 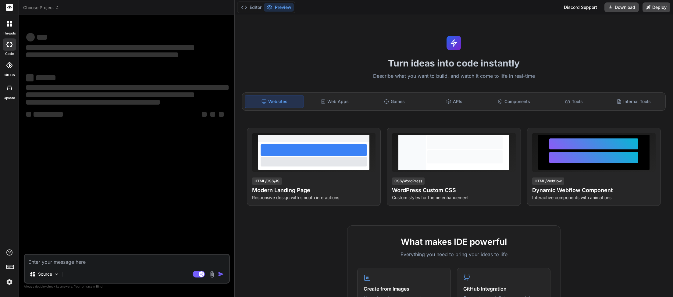 I want to click on img: Pick Models, so click(x=56, y=274).